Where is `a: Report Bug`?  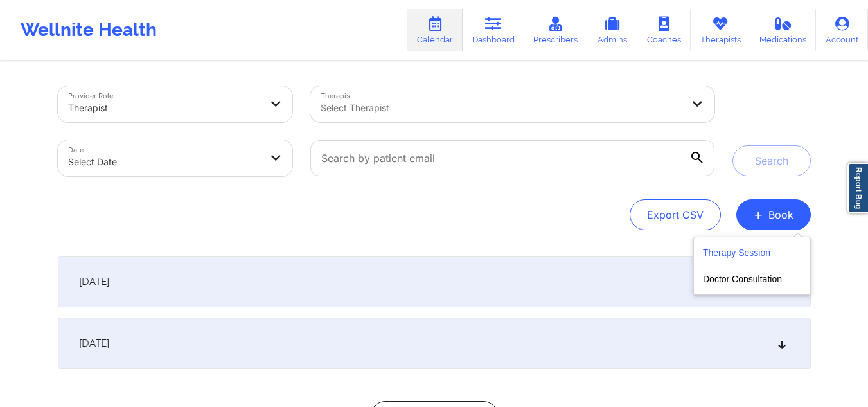
a: Report Bug is located at coordinates (858, 188).